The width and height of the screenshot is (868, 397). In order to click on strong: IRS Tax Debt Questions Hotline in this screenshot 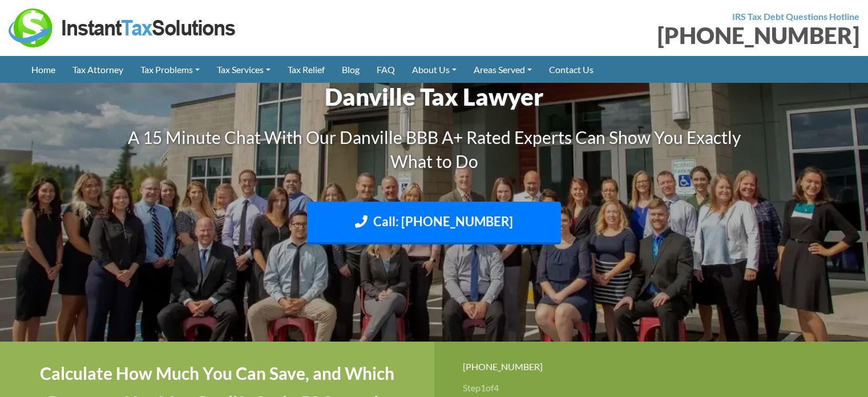, I will do `click(796, 16)`.